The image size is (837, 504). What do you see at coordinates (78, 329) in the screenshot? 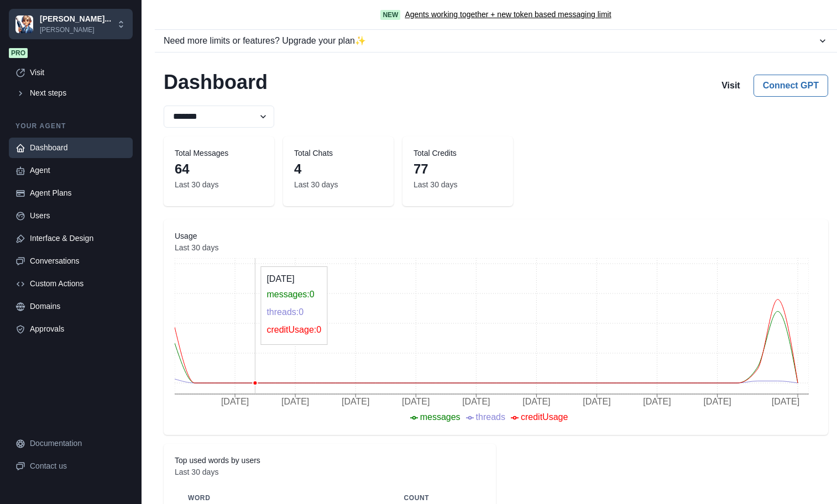
I see `div: Approvals` at bounding box center [78, 329].